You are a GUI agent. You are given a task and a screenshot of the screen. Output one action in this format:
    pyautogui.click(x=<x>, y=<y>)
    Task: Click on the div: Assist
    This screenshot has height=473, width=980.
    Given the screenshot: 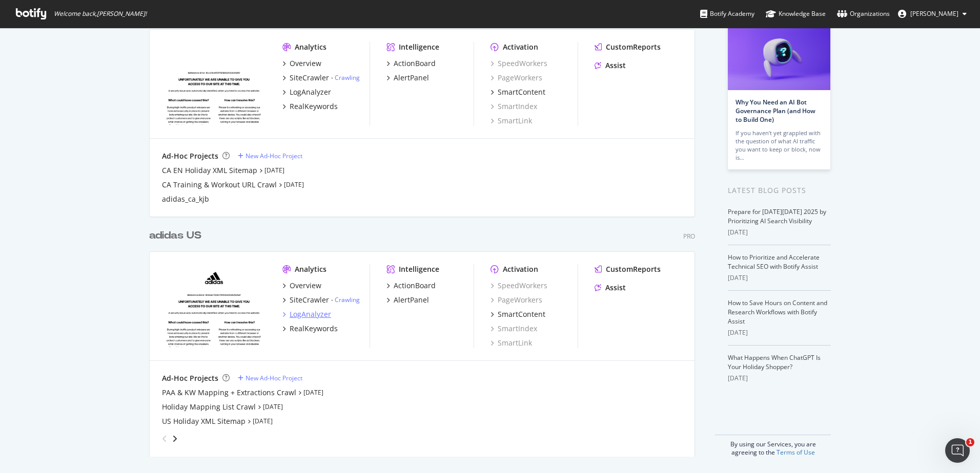 What is the action you would take?
    pyautogui.click(x=615, y=288)
    